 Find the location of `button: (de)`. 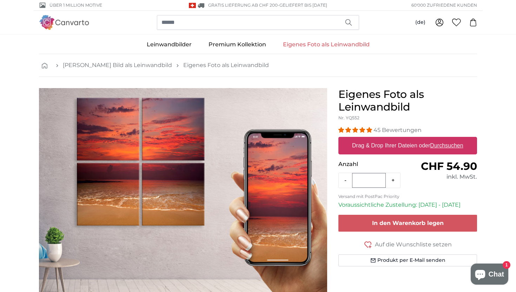

button: (de) is located at coordinates (420, 22).